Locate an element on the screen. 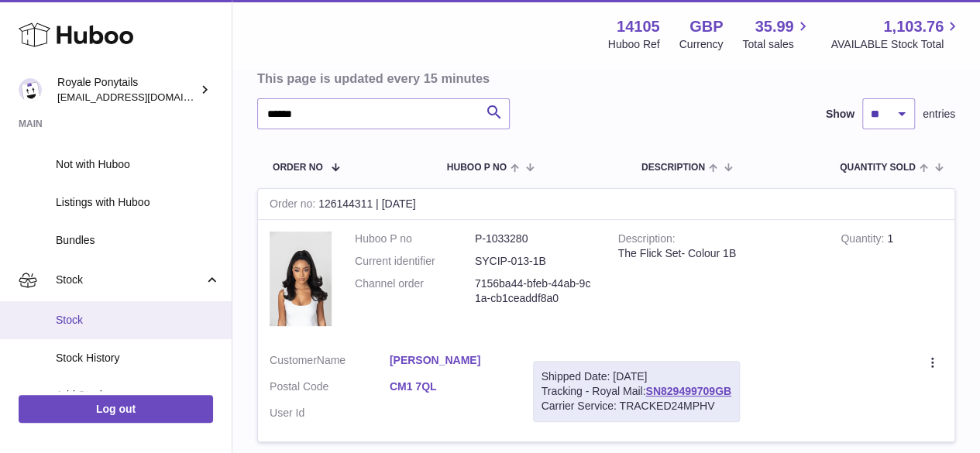 The image size is (980, 453). span: Listings with Huboo is located at coordinates (138, 202).